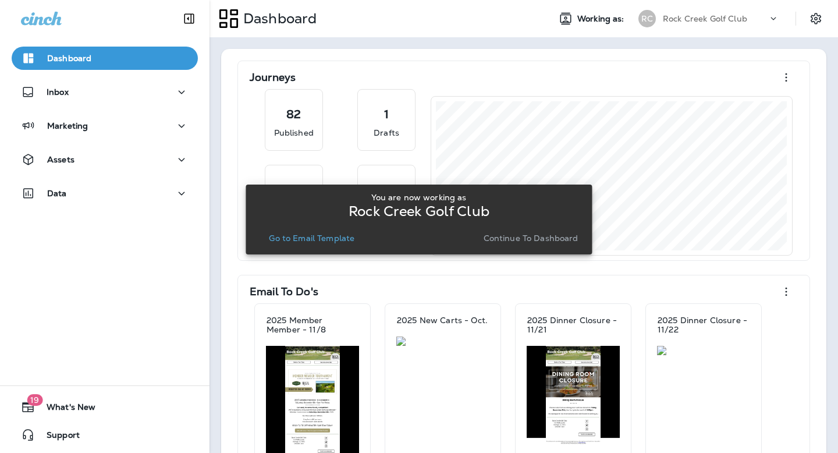 This screenshot has height=453, width=838. What do you see at coordinates (65, 409) in the screenshot?
I see `span: What's New` at bounding box center [65, 409].